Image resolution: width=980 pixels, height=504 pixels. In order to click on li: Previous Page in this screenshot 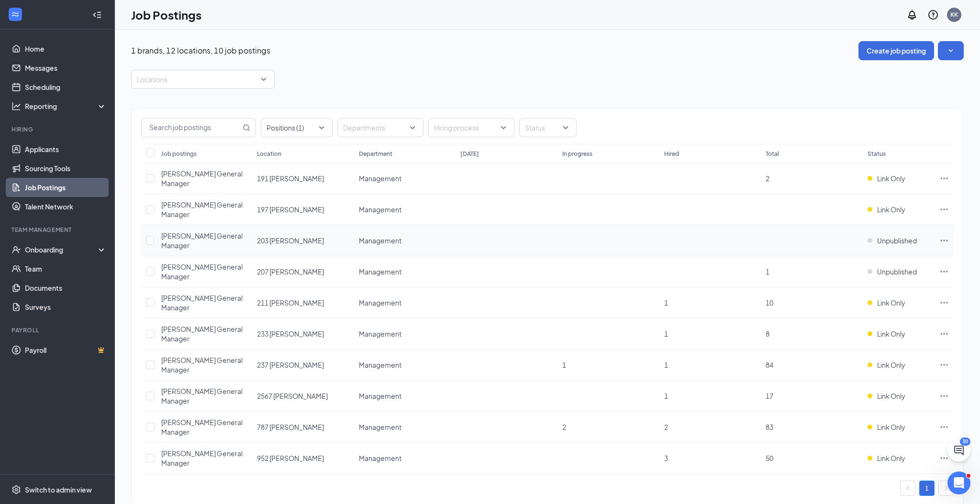, I will do `click(908, 488)`.